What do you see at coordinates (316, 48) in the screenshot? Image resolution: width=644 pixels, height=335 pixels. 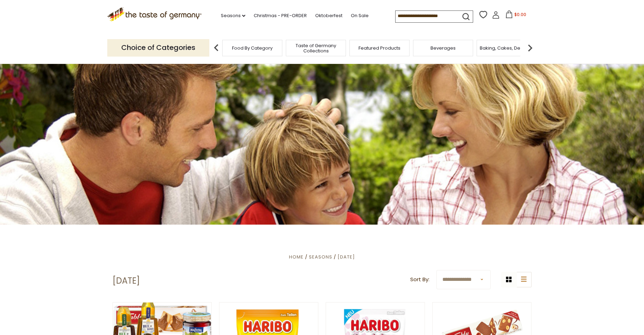 I see `span: Taste of Germany Collections` at bounding box center [316, 48].